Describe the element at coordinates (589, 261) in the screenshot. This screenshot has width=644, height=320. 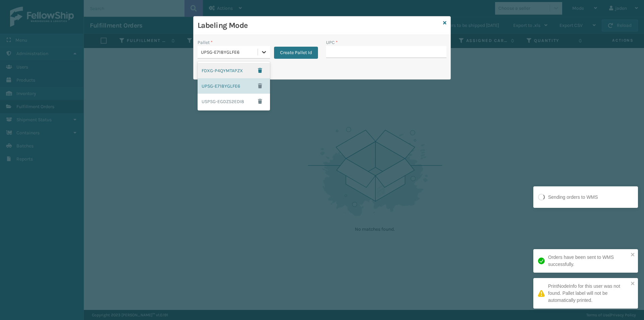
I see `div: Orders have been sent to WMS successfully.` at that location.